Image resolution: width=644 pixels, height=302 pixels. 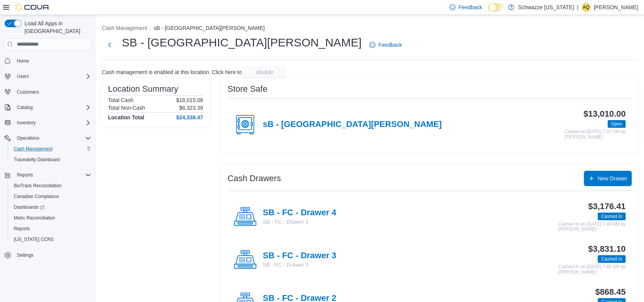 I want to click on p: $18,015.08, so click(x=189, y=100).